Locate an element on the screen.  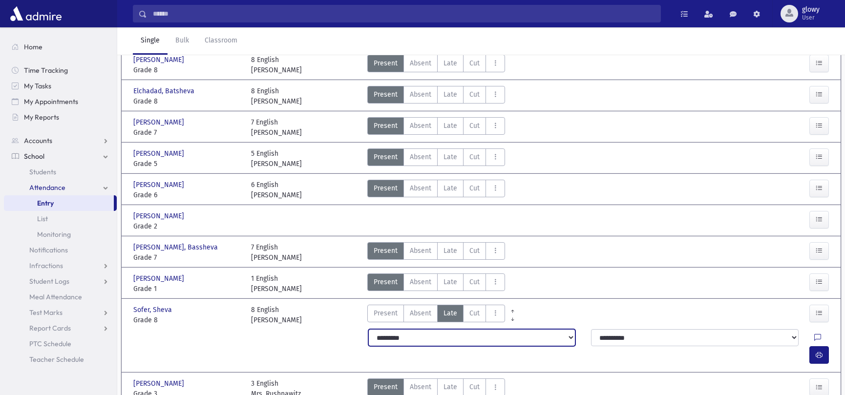
span: Grade 2 is located at coordinates (187, 226).